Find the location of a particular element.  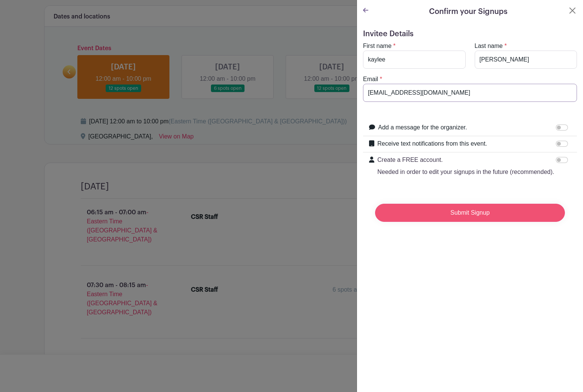

button: Close is located at coordinates (573, 10).